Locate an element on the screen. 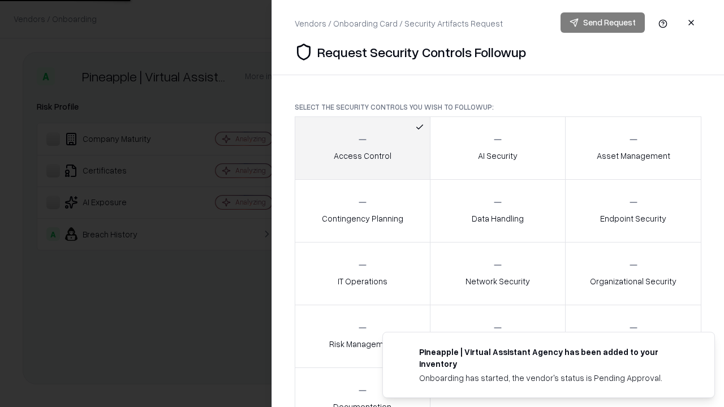 The width and height of the screenshot is (724, 407). p: Data Handling is located at coordinates (497, 218).